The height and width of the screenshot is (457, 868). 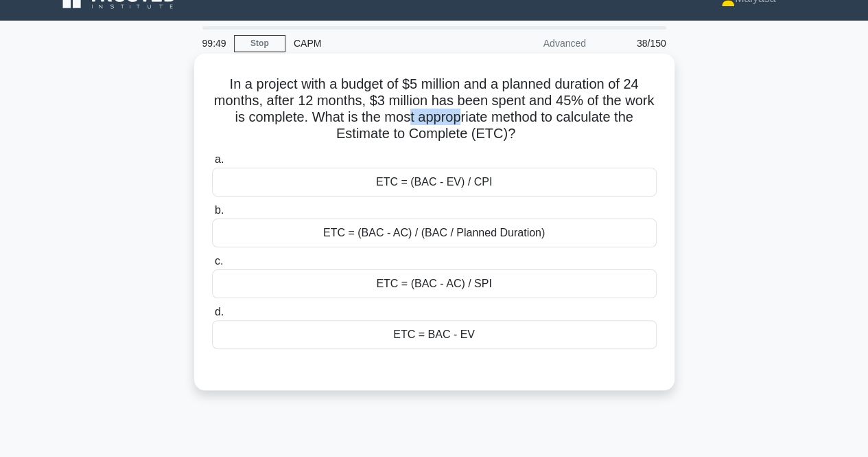 What do you see at coordinates (434, 109) in the screenshot?
I see `h5: In a project with a budget of $5 million and a planned duration of 24 months, after 12 months, $3...` at bounding box center [434, 109].